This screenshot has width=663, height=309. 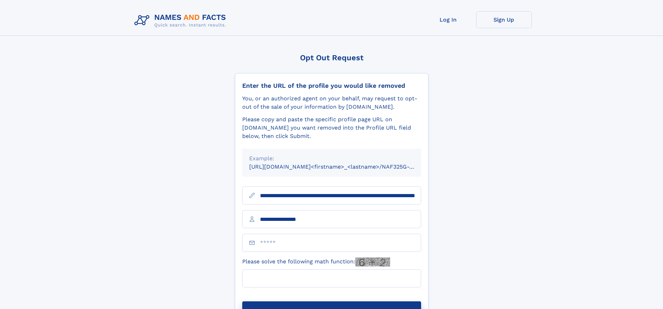 I want to click on div: Opt Out Request, so click(x=332, y=57).